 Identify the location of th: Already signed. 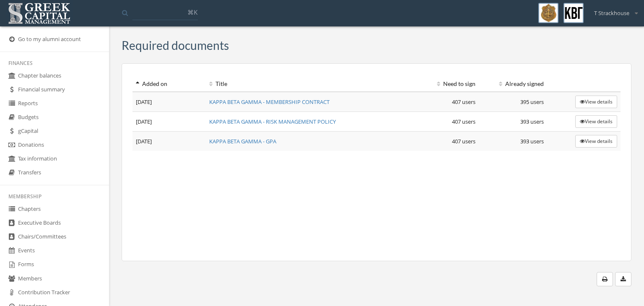
(513, 84).